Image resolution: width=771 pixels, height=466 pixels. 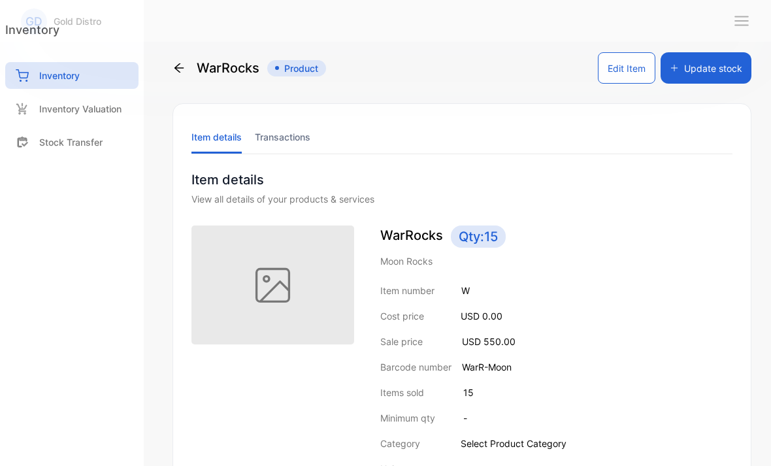 I want to click on p: Item details, so click(x=462, y=180).